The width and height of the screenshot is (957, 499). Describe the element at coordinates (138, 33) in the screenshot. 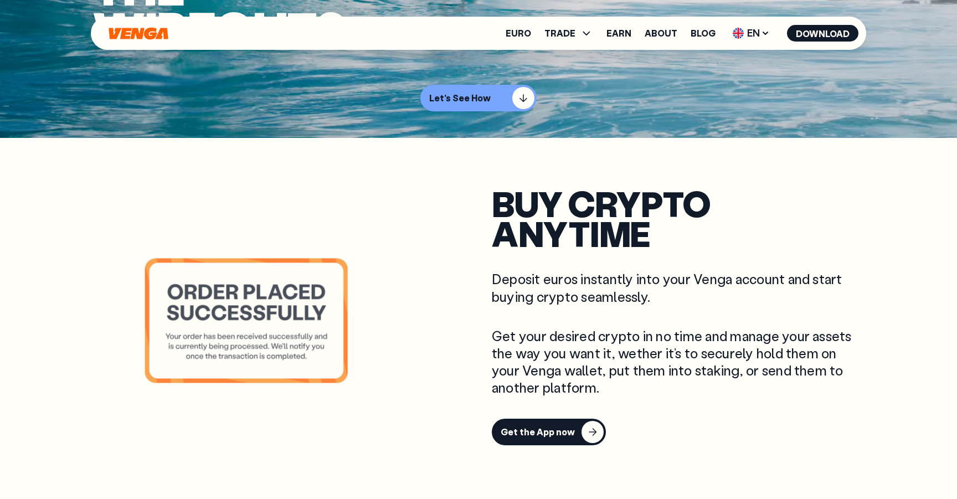

I see `svg: Home` at that location.